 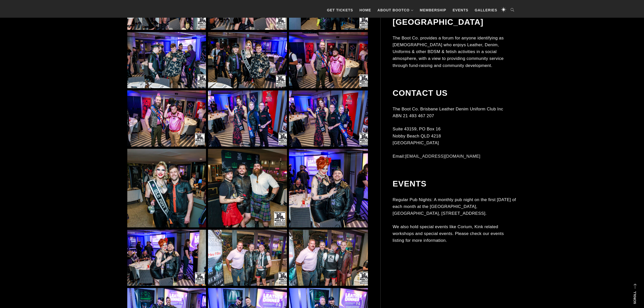 What do you see at coordinates (455, 113) in the screenshot?
I see `p: The Boot Co. Brisbane Leather Denim Uniform Club Inc ABN 21 493 467 207` at bounding box center [455, 113].